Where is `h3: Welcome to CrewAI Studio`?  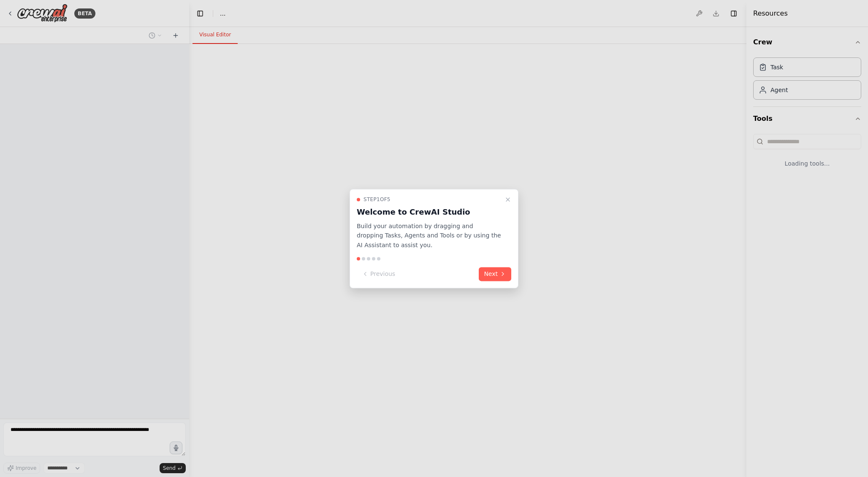
h3: Welcome to CrewAI Studio is located at coordinates (429, 212).